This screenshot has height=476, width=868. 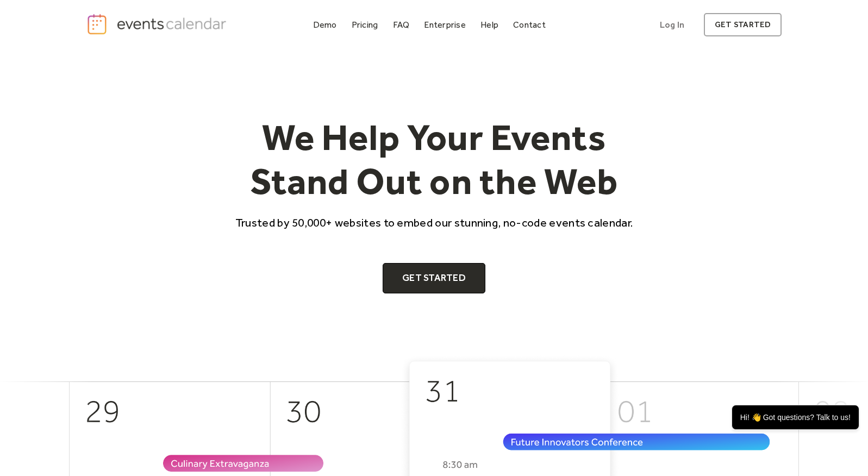 What do you see at coordinates (529, 25) in the screenshot?
I see `div: Contact` at bounding box center [529, 25].